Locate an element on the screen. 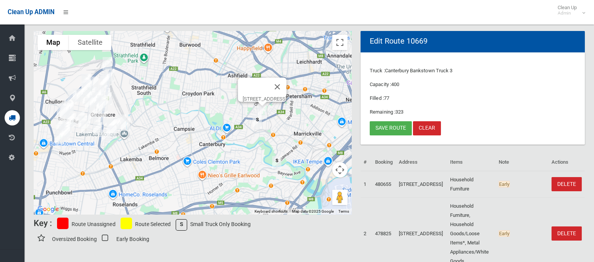 This screenshot has height=262, width=594. div: 23 Maiden Street, GREENACRE NSW 2190 is located at coordinates (103, 92).